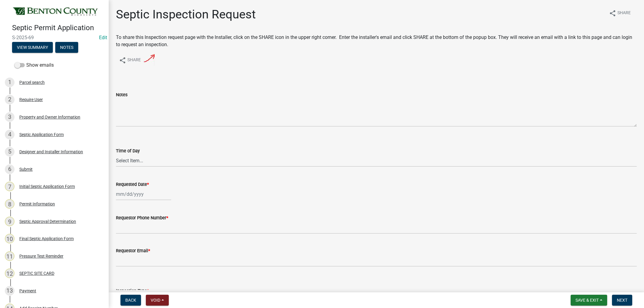 The height and width of the screenshot is (308, 644). Describe the element at coordinates (9, 82) in the screenshot. I see `div: 1` at that location.